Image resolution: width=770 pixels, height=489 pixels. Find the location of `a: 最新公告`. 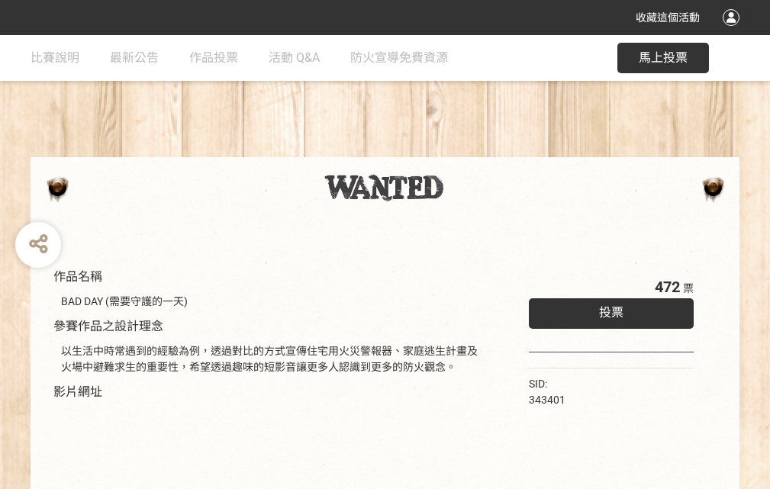

a: 最新公告 is located at coordinates (134, 58).